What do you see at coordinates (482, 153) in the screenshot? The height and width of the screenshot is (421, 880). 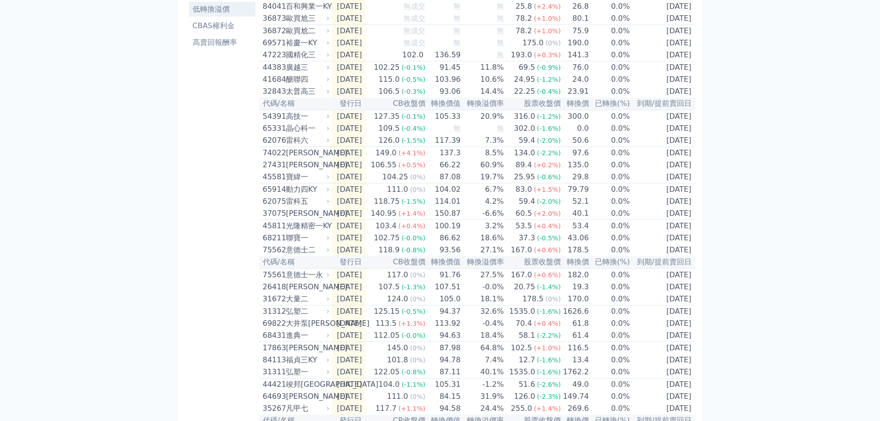 I see `td: 8.5%` at bounding box center [482, 153].